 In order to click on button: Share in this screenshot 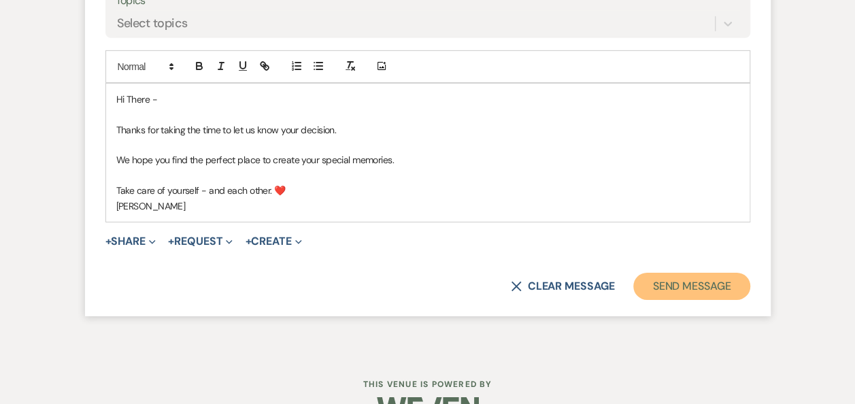, I will do `click(131, 241)`.